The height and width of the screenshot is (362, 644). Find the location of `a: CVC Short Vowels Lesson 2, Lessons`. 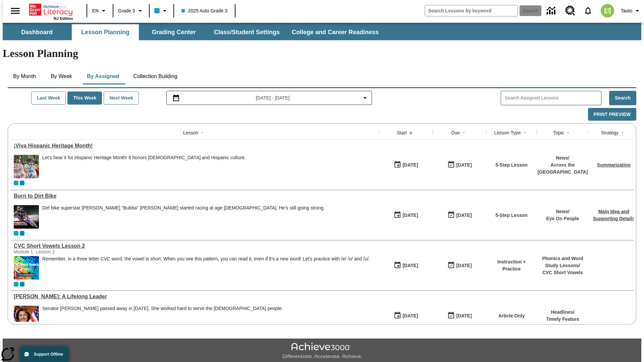

a: CVC Short Vowels Lesson 2, Lessons is located at coordinates (194, 246).